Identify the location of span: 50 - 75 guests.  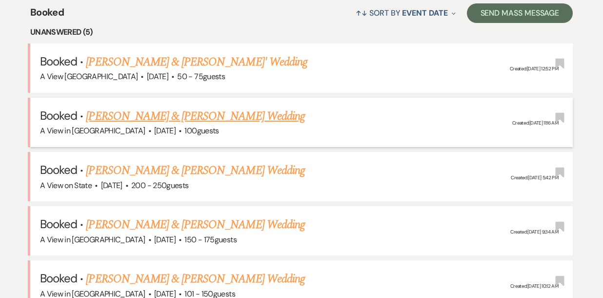
(201, 76).